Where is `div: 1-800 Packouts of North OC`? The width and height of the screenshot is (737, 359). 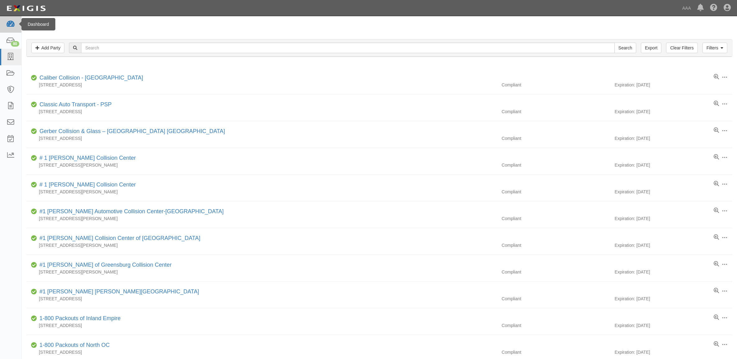
div: 1-800 Packouts of North OC is located at coordinates (73, 345).